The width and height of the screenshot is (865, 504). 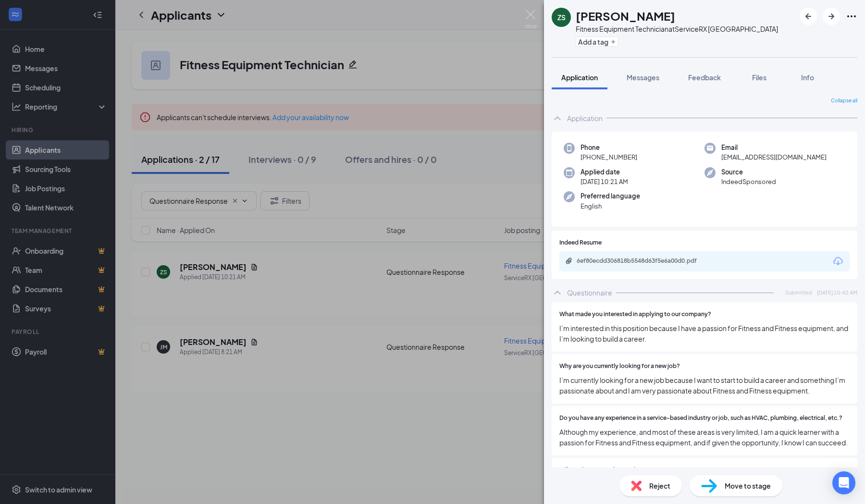 What do you see at coordinates (705, 437) in the screenshot?
I see `span: Although my experience, and most of these areas is very limited, I am a quick learner with a pass...` at bounding box center [705, 437].